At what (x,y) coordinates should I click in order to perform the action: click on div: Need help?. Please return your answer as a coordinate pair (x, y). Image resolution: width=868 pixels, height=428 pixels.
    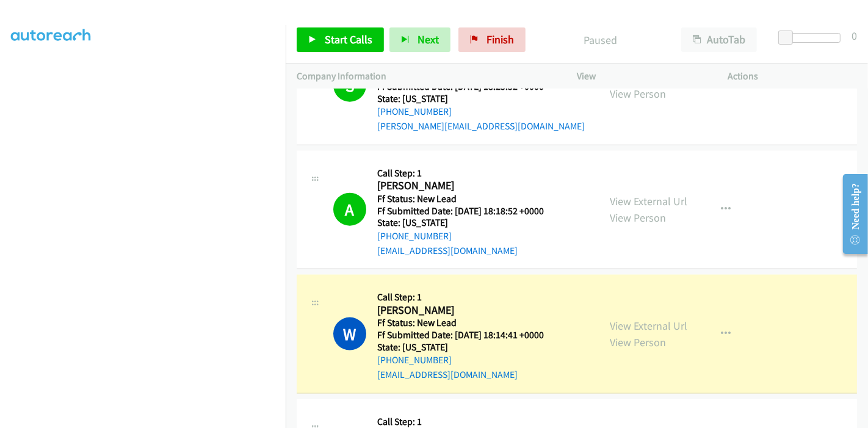
    Looking at the image, I should click on (22, 41).